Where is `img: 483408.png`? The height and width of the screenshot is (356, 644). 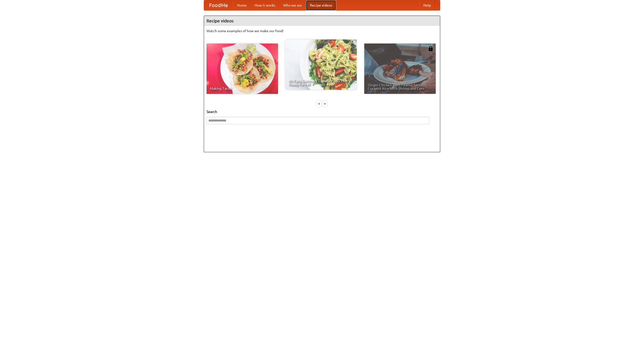 img: 483408.png is located at coordinates (431, 49).